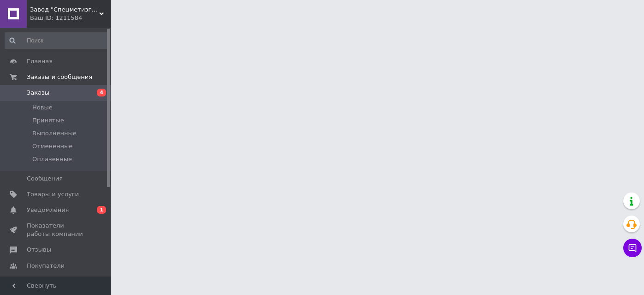 This screenshot has height=295, width=644. Describe the element at coordinates (47, 210) in the screenshot. I see `span: Уведомления` at that location.